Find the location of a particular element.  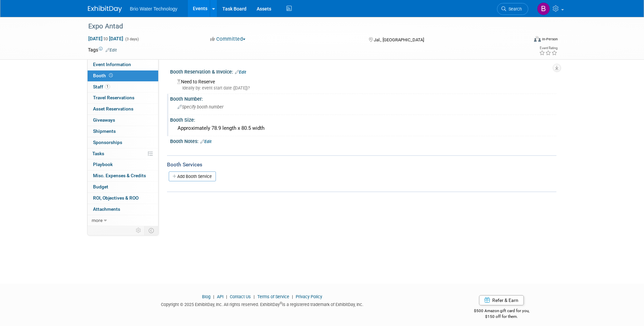

div: Need to Reserve is located at coordinates (363, 84).